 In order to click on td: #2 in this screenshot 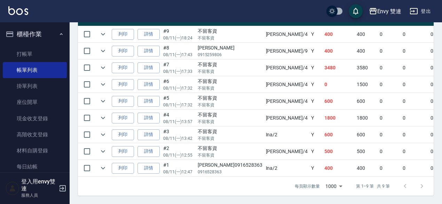, I will do `click(179, 151)`.